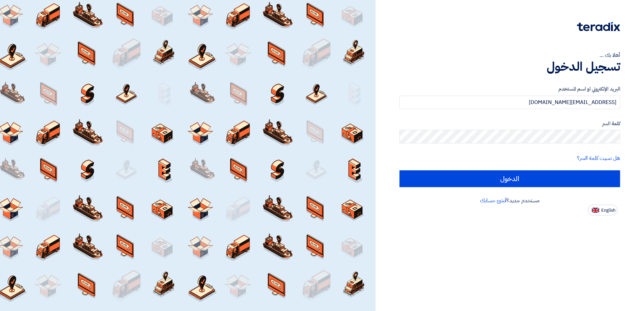 This screenshot has width=644, height=311. I want to click on input: أدخل بريد العمل الإلكتروني او اسم المستخدم الخاص بك ..., so click(510, 102).